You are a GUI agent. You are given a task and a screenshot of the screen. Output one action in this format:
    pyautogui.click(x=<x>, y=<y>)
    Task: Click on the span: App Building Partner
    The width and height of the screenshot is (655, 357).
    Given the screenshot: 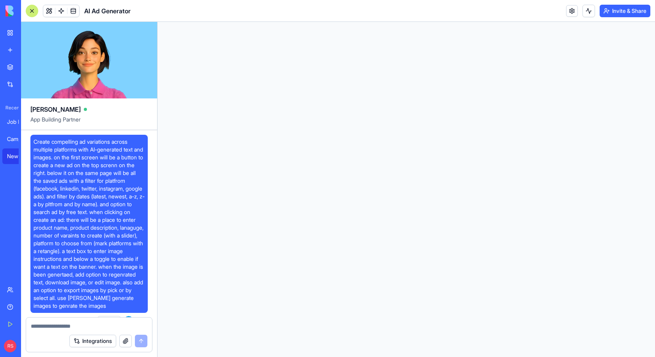 What is the action you would take?
    pyautogui.click(x=89, y=122)
    